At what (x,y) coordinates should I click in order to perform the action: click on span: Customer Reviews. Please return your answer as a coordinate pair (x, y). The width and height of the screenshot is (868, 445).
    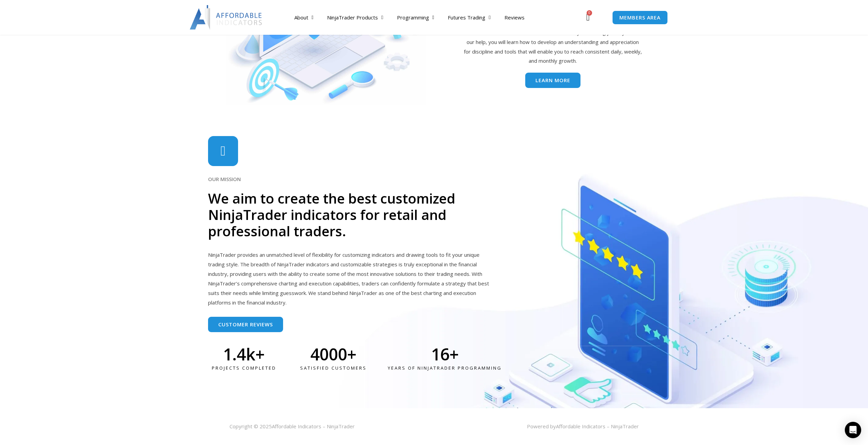
    Looking at the image, I should click on (245, 324).